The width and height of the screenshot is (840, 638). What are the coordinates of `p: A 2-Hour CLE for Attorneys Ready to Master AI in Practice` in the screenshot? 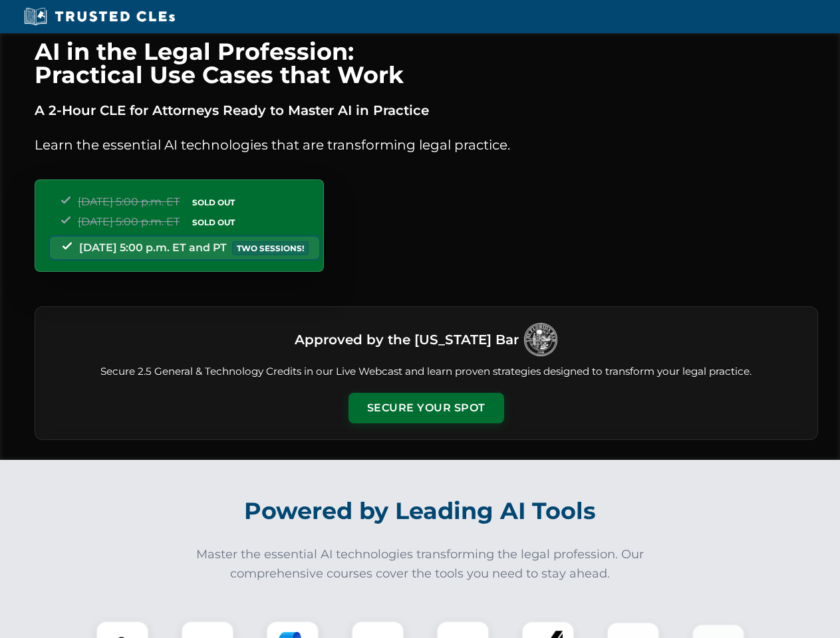 It's located at (426, 111).